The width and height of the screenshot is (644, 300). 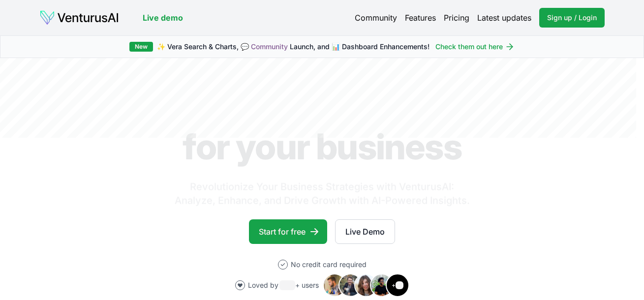 What do you see at coordinates (474, 47) in the screenshot?
I see `a: Check them out here` at bounding box center [474, 47].